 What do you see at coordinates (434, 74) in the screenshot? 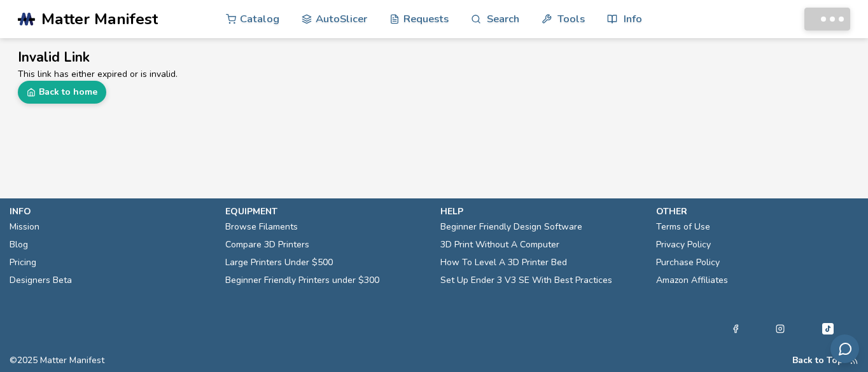
I see `p: This link has either expired or is invalid.` at bounding box center [434, 74].